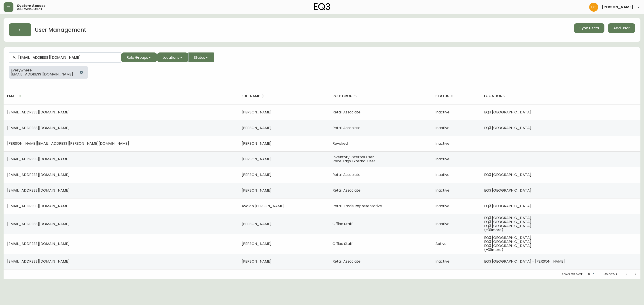 The image size is (644, 305). I want to click on span: Retail Trade Representative, so click(357, 206).